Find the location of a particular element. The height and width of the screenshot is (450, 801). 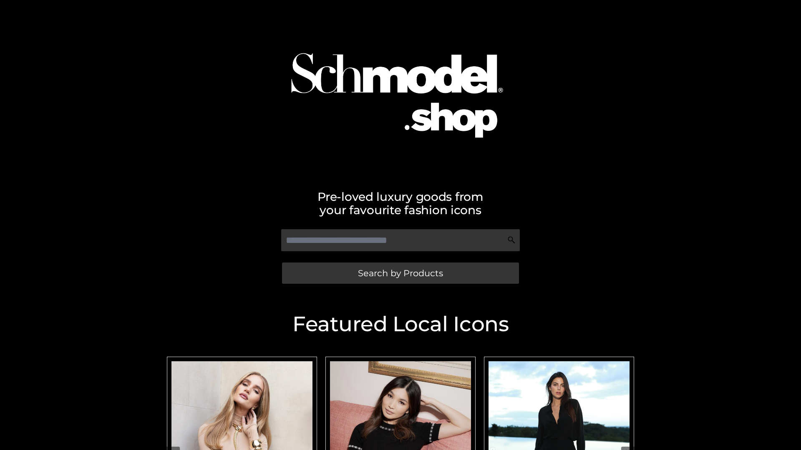

h2: Pre-loved luxury goods from your favourite fashion icons is located at coordinates (400, 203).